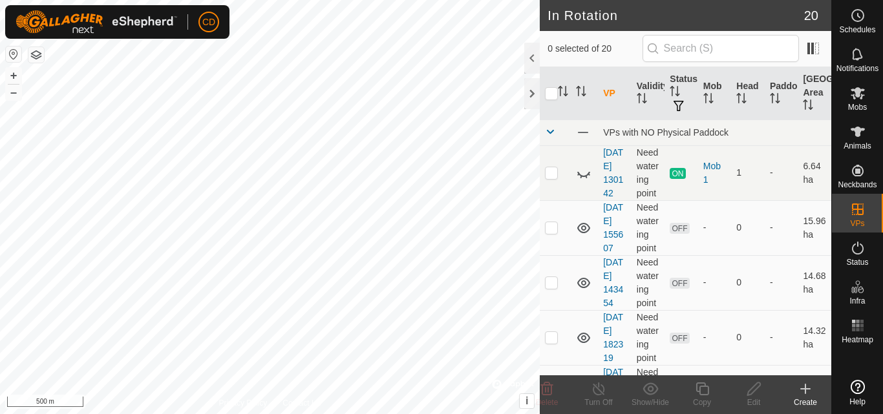  What do you see at coordinates (857, 262) in the screenshot?
I see `span: Status` at bounding box center [857, 262].